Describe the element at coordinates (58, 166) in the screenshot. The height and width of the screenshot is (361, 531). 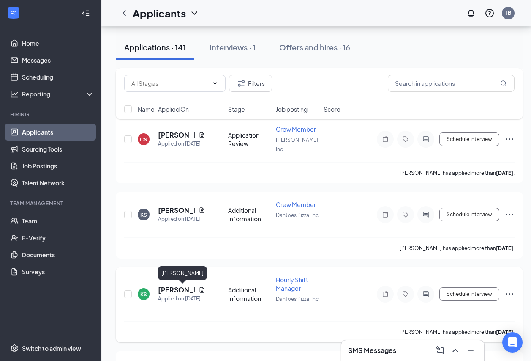
I see `a: Job Postings` at that location.